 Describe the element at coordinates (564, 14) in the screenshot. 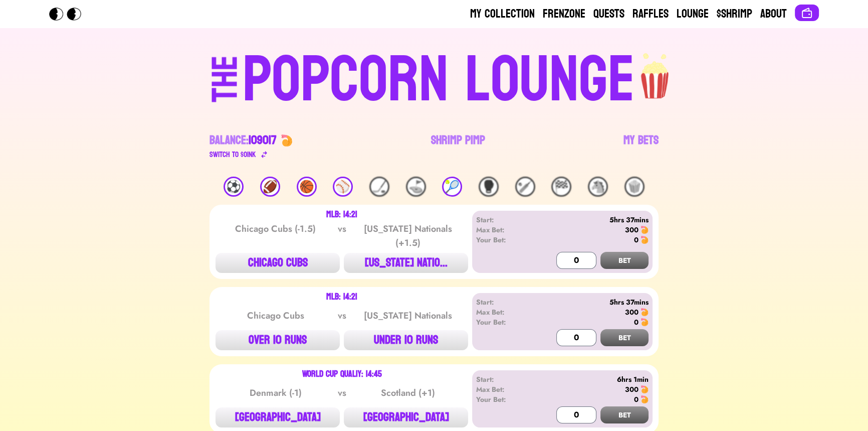

I see `a: Frenzone` at that location.